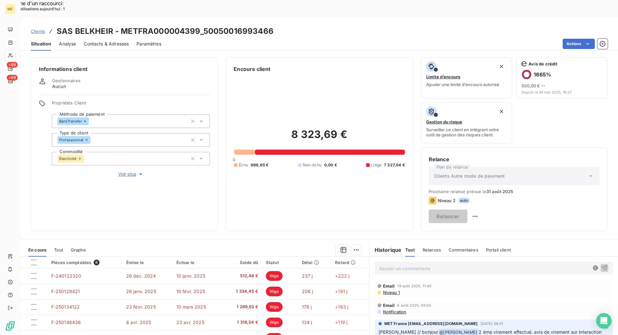 The width and height of the screenshot is (618, 335). Describe the element at coordinates (350, 262) in the screenshot. I see `div: Retard` at that location.